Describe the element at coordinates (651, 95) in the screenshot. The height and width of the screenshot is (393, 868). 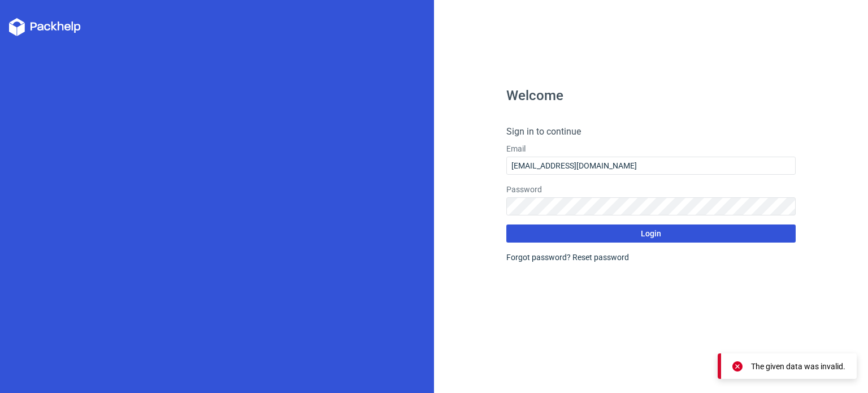
I see `h1: Welcome` at that location.